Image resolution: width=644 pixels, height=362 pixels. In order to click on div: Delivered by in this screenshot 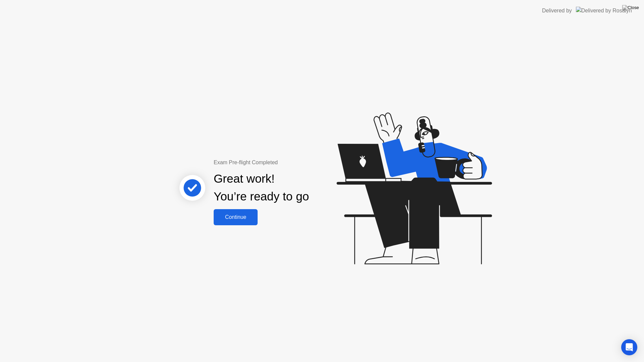, I will do `click(556, 11)`.